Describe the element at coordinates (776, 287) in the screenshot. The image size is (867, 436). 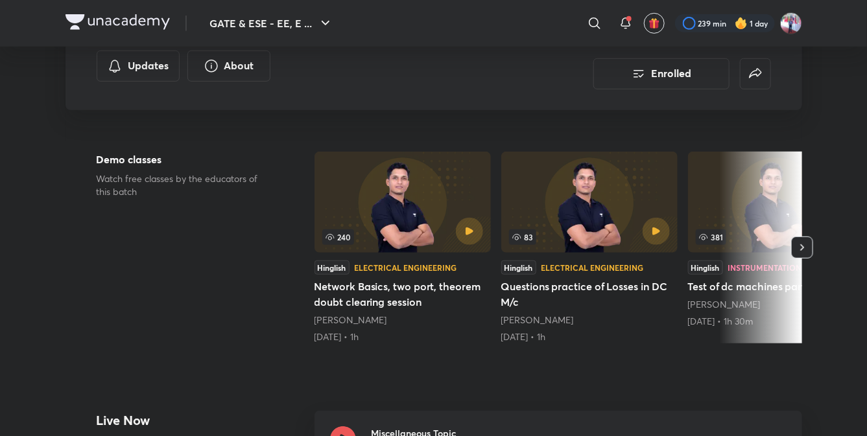
I see `h5: Test of dc machines part 1` at that location.